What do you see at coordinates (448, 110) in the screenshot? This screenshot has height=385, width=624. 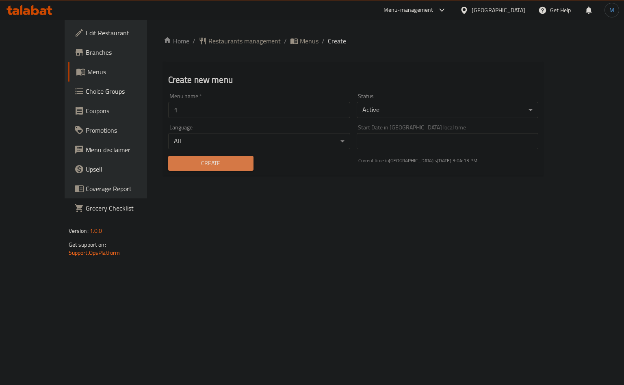 I see `div: Active` at bounding box center [448, 110].